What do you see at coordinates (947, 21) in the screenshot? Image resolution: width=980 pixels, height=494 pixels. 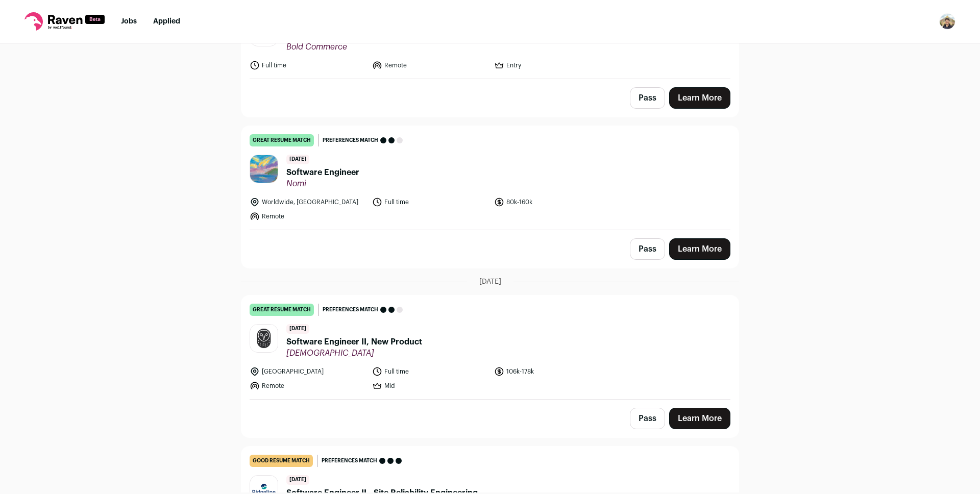 I see `button: Open dropdown` at bounding box center [947, 21].